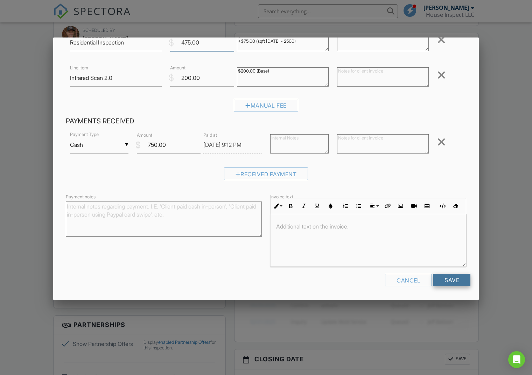  I want to click on button: Insert Image (⌘P), so click(400, 206).